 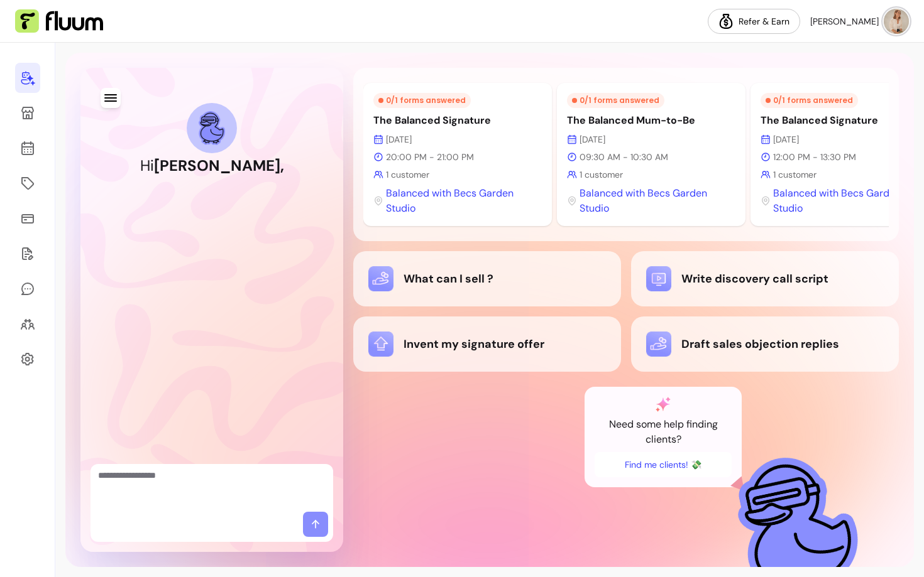 What do you see at coordinates (765, 279) in the screenshot?
I see `div: Write discovery call script` at bounding box center [765, 279].